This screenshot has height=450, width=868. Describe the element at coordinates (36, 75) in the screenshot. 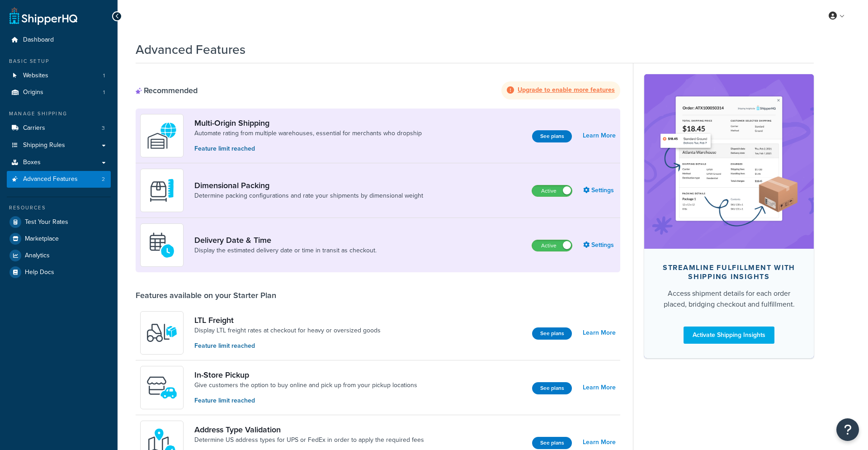

I see `span: Websites` at that location.